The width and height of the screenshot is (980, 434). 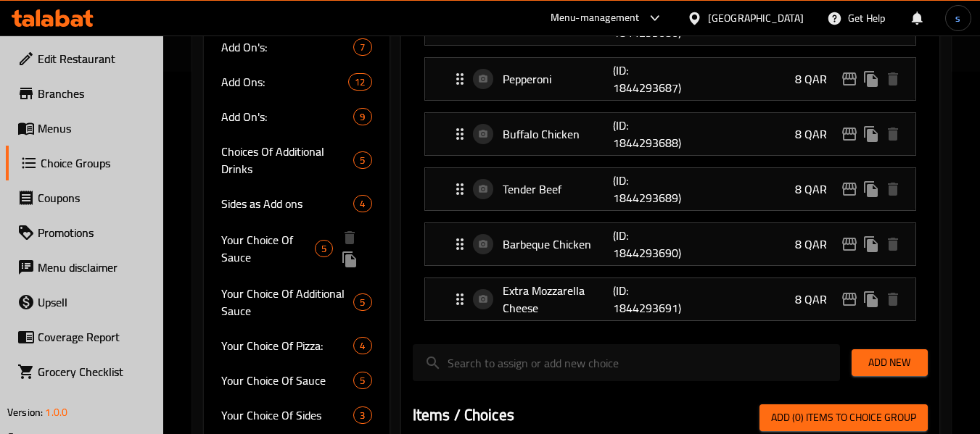 What do you see at coordinates (95, 372) in the screenshot?
I see `span: Grocery Checklist` at bounding box center [95, 372].